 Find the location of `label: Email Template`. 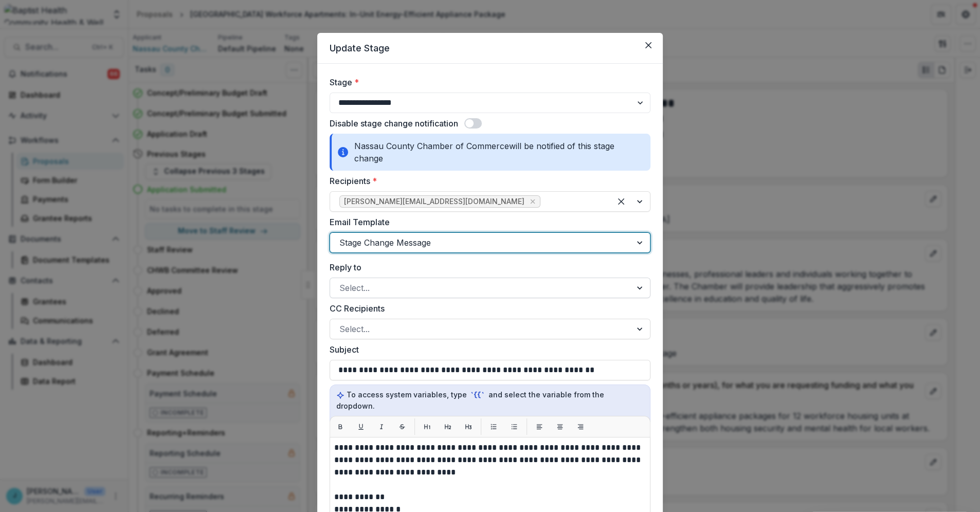

label: Email Template is located at coordinates (487, 222).